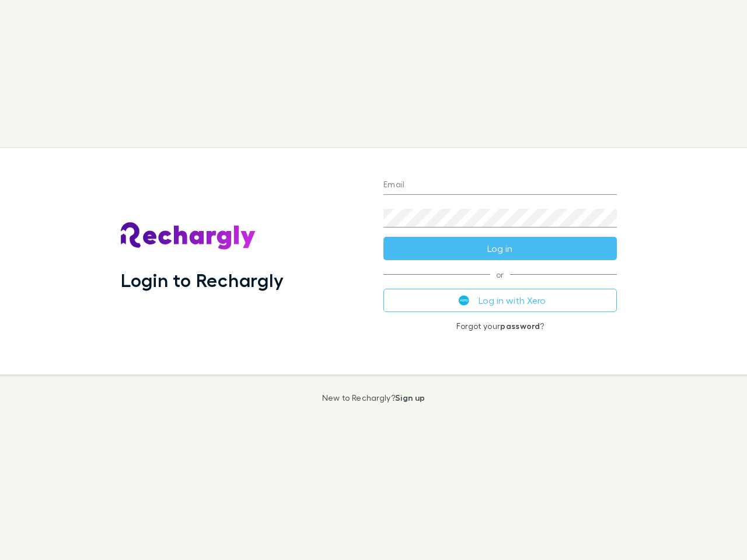 The height and width of the screenshot is (560, 747). I want to click on img: Xero's logo, so click(464, 301).